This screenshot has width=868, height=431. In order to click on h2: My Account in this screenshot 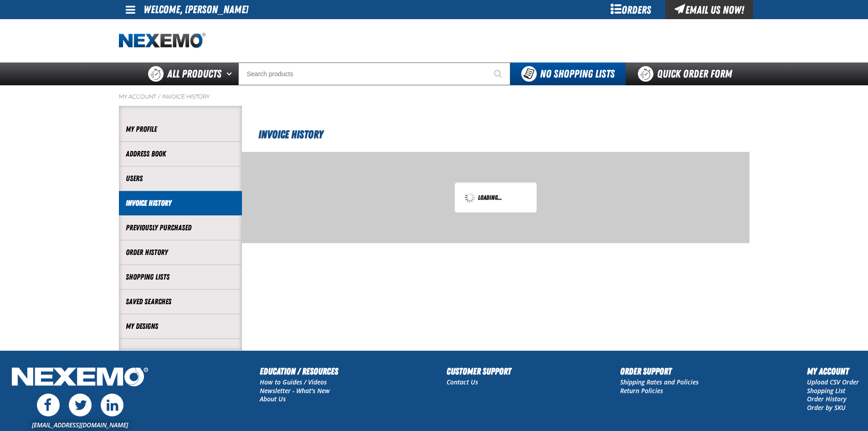, I will do `click(833, 371)`.